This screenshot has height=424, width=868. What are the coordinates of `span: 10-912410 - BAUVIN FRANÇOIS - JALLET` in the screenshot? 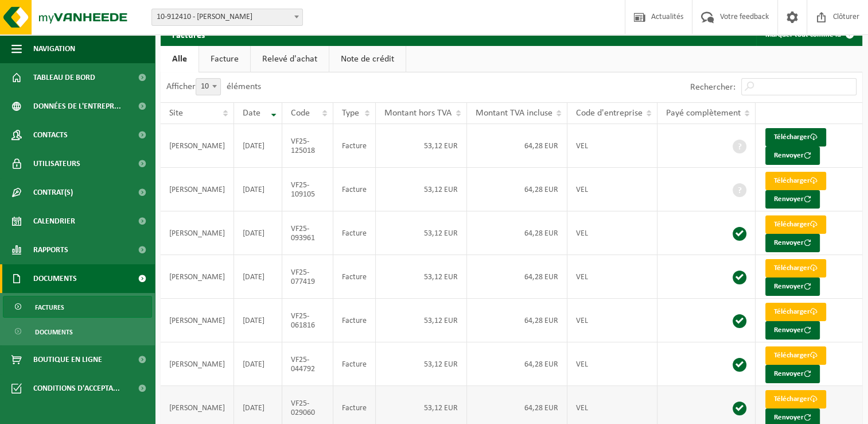 It's located at (227, 17).